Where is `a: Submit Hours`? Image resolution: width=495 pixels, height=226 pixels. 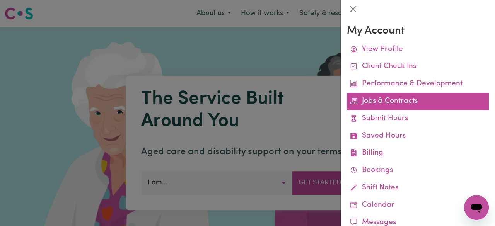
a: Submit Hours is located at coordinates (417, 119).